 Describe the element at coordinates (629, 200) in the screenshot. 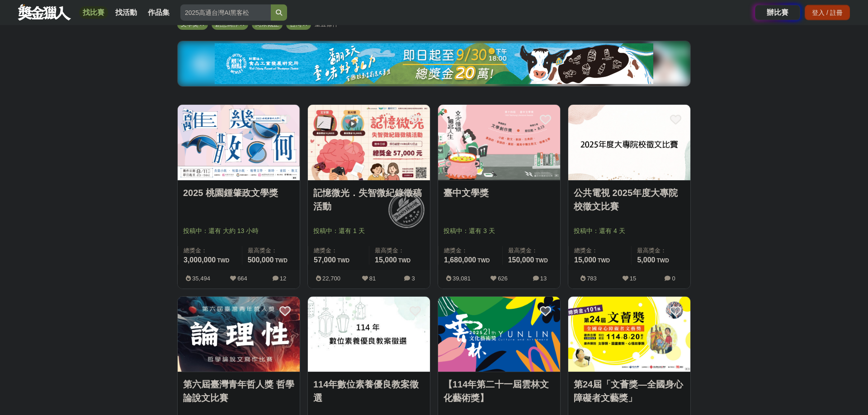

I see `a: 公共電視 2025年度大專院校徵文比賽` at that location.